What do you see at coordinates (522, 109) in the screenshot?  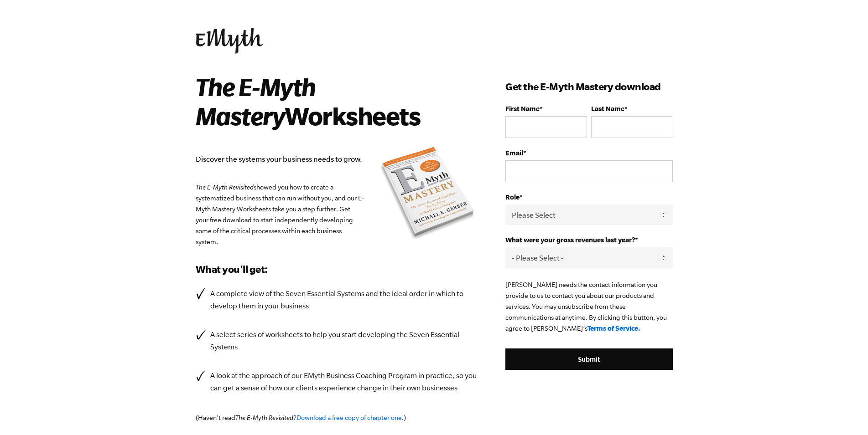 I see `span: First Name` at bounding box center [522, 109].